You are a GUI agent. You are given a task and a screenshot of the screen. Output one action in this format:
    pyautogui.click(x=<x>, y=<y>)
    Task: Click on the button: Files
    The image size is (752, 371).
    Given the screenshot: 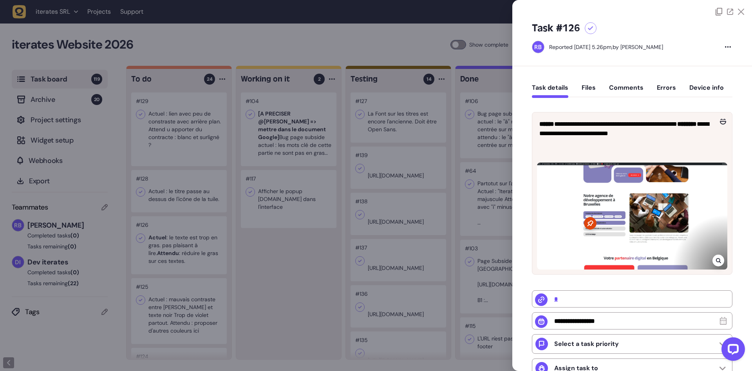 What is the action you would take?
    pyautogui.click(x=589, y=91)
    